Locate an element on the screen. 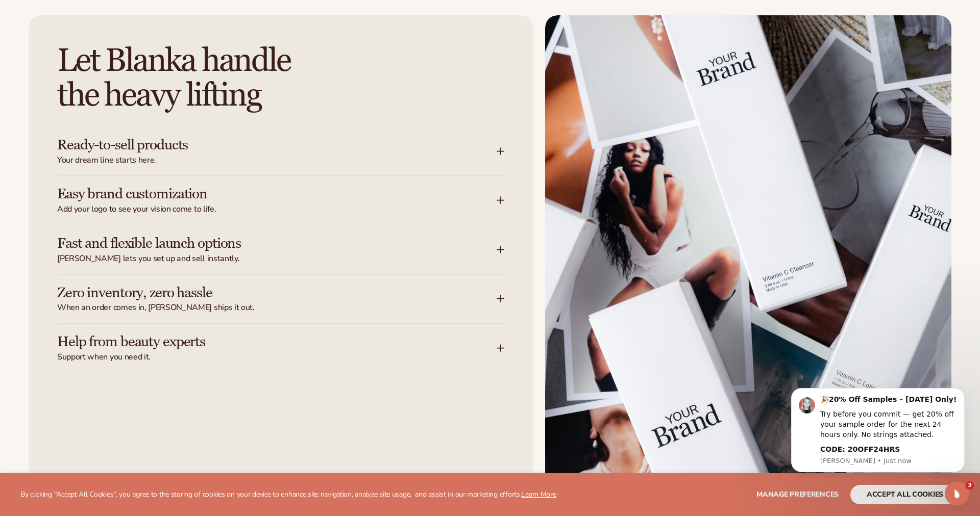 Image resolution: width=980 pixels, height=516 pixels. div: Message content is located at coordinates (113, 46).